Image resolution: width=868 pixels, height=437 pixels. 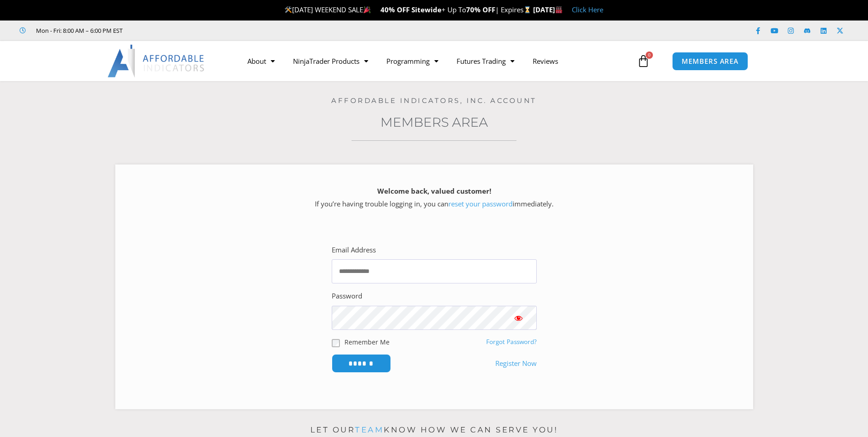 What do you see at coordinates (434, 198) in the screenshot?
I see `p: If you’re having trouble logging in, you can immediately.` at bounding box center [434, 198].